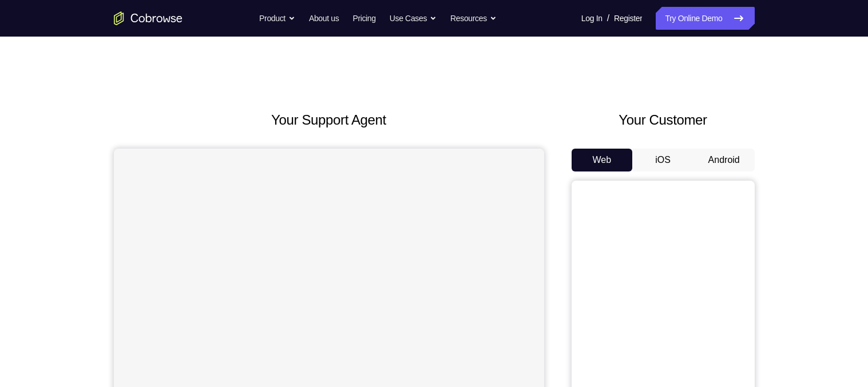 Image resolution: width=868 pixels, height=387 pixels. I want to click on h2: Your Support Agent, so click(329, 120).